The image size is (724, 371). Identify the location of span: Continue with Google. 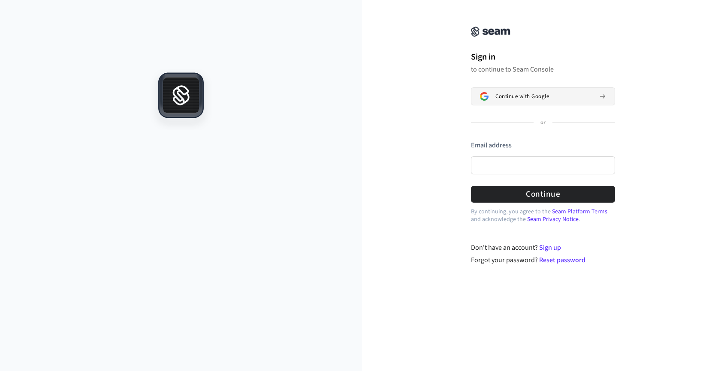
(522, 97).